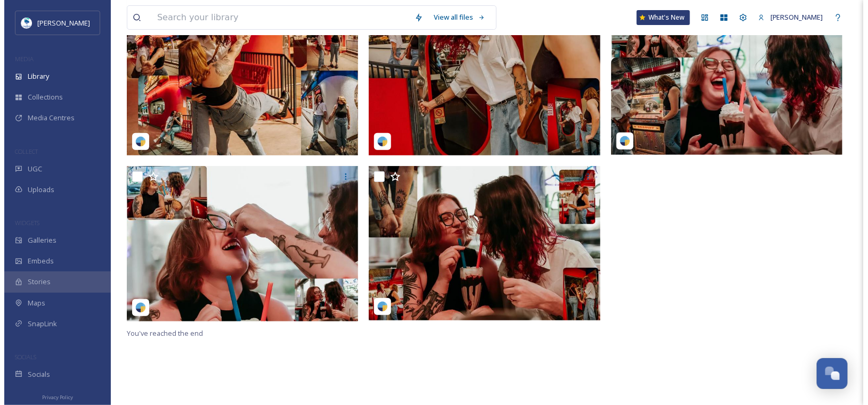 The image size is (868, 405). Describe the element at coordinates (41, 97) in the screenshot. I see `span: Collections` at that location.